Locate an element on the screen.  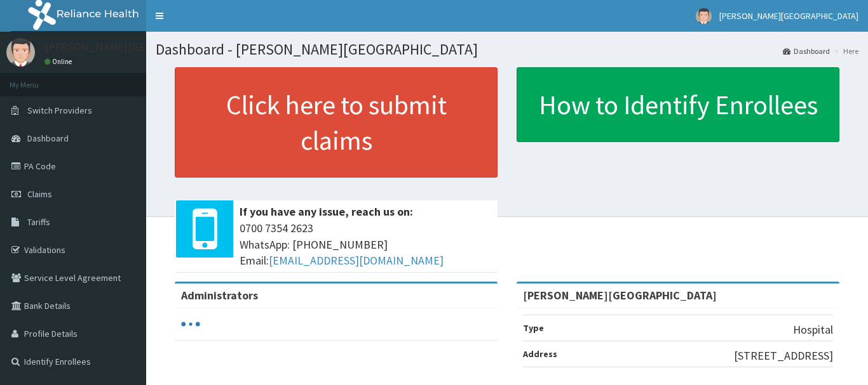
span: Switch Providers is located at coordinates (60, 110).